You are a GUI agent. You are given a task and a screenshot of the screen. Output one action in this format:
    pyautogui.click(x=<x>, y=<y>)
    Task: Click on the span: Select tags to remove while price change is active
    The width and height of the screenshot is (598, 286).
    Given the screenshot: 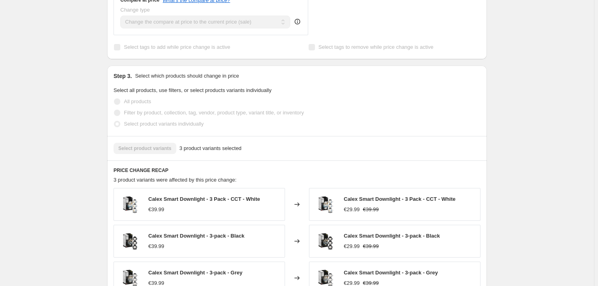 What is the action you would take?
    pyautogui.click(x=376, y=47)
    